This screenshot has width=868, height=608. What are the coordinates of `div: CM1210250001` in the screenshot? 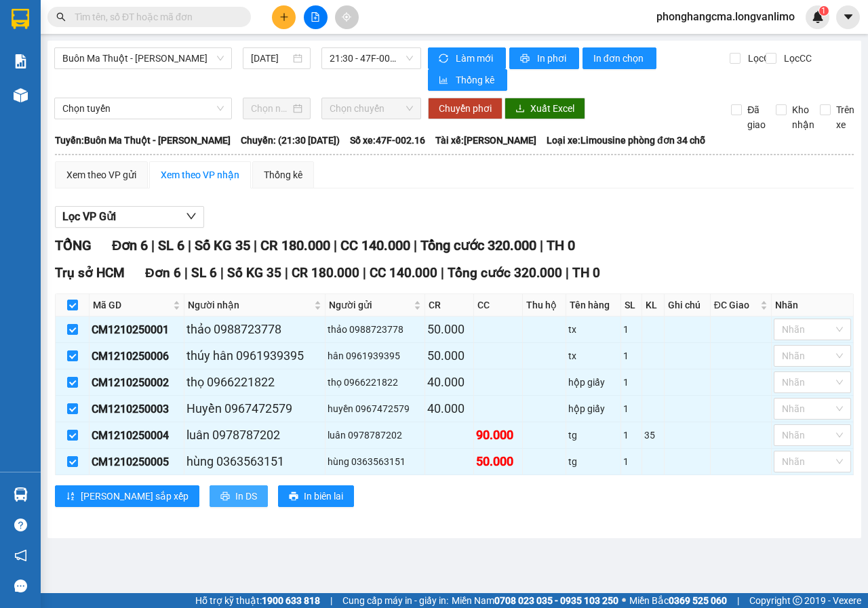 It's located at (137, 329).